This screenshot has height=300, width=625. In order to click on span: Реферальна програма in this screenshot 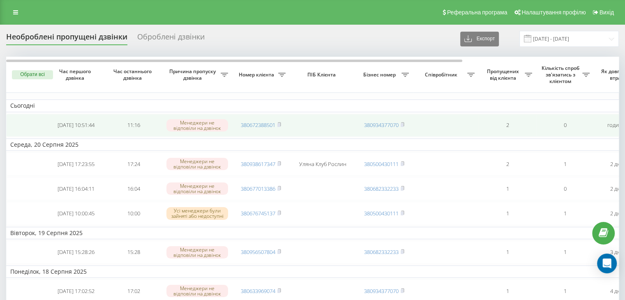, I will do `click(477, 12)`.